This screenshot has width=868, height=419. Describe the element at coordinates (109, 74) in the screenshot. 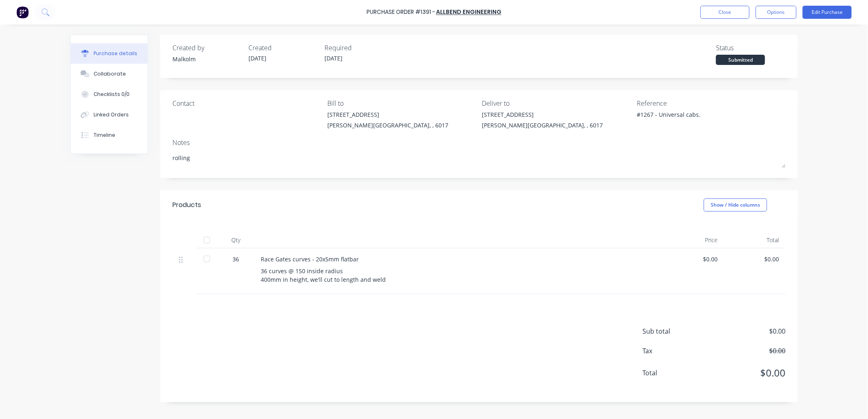

I see `button: Collaborate` at that location.